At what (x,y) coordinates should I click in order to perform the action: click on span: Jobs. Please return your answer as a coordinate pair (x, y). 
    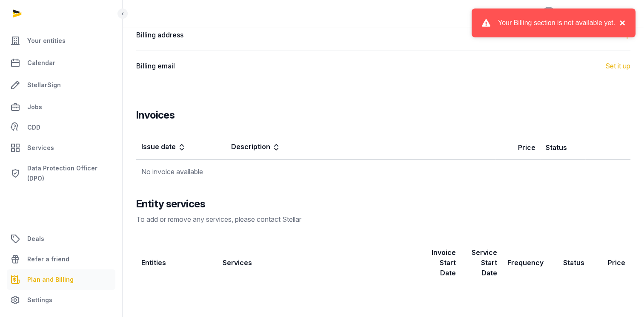
    Looking at the image, I should click on (34, 107).